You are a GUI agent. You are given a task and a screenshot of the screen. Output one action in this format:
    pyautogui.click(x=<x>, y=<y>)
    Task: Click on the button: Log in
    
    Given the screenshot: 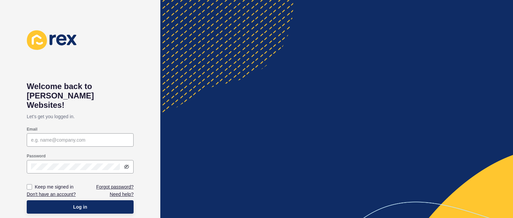 What is the action you would take?
    pyautogui.click(x=80, y=207)
    